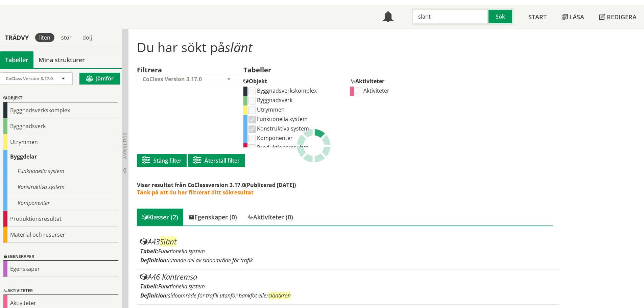 This screenshot has width=644, height=308. I want to click on span: Läsa, so click(577, 17).